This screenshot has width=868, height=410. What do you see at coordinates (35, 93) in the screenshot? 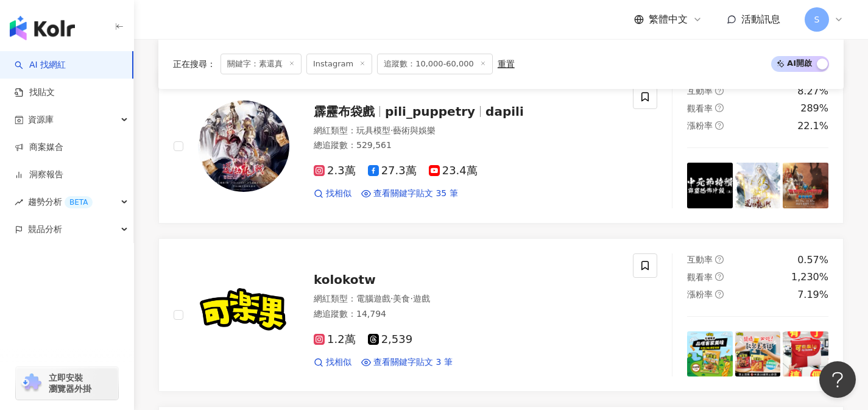
I see `a: 找貼文` at bounding box center [35, 93].